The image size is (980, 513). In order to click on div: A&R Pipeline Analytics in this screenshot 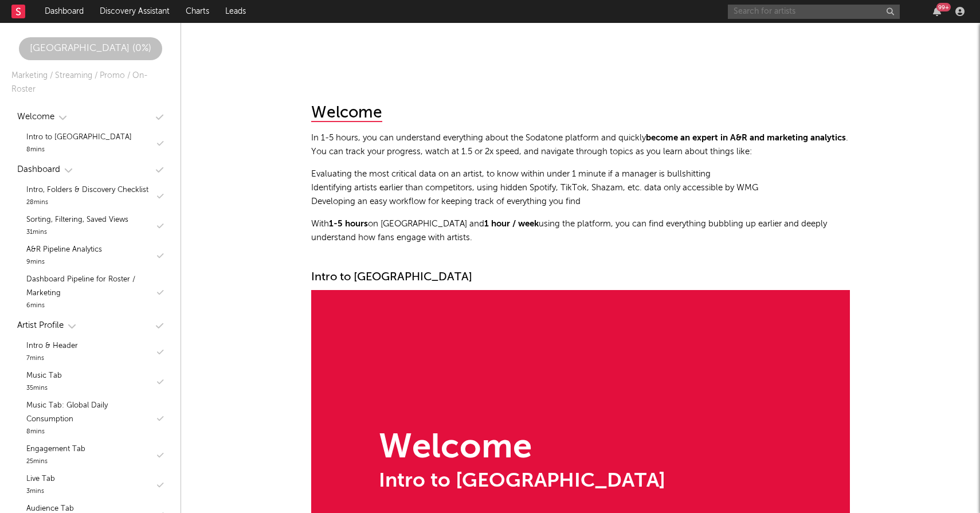, I will do `click(64, 250)`.